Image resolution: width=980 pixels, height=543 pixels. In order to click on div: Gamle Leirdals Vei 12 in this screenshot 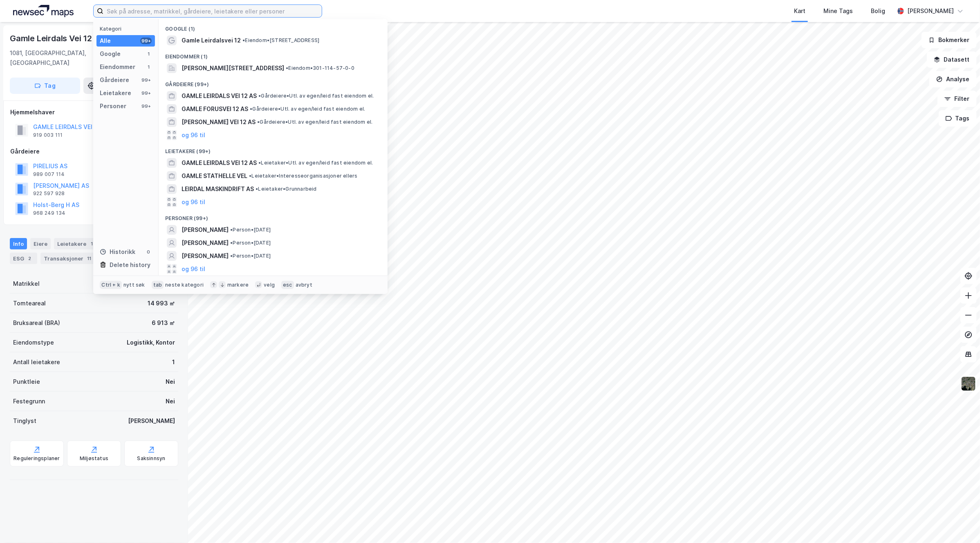, I will do `click(52, 39)`.